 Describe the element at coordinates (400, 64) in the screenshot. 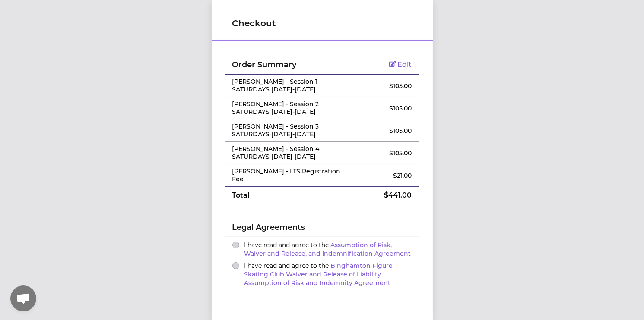

I see `a: Edit` at that location.